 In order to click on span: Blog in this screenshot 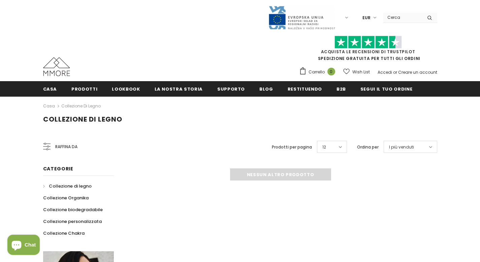, I will do `click(266, 89)`.